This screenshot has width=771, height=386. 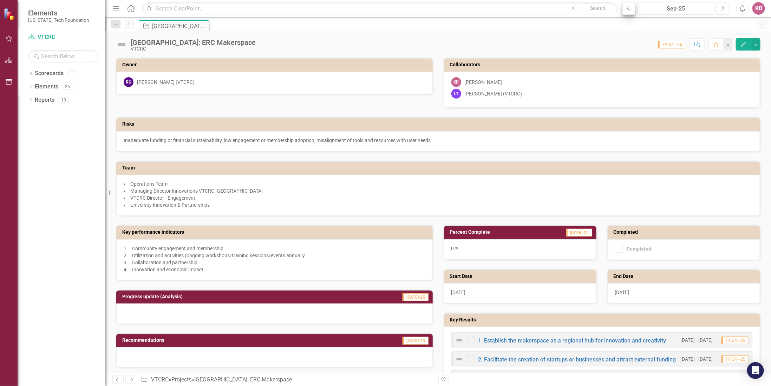 I want to click on p: 1. Community engagement and membership 2. Utilization and activities (ongoing workshops/training ..., so click(x=274, y=259).